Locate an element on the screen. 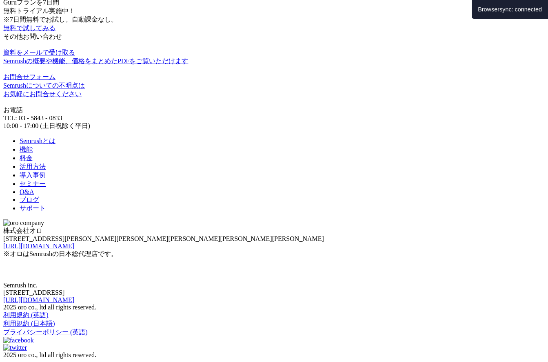  div: Semrush inc. is located at coordinates (274, 286).